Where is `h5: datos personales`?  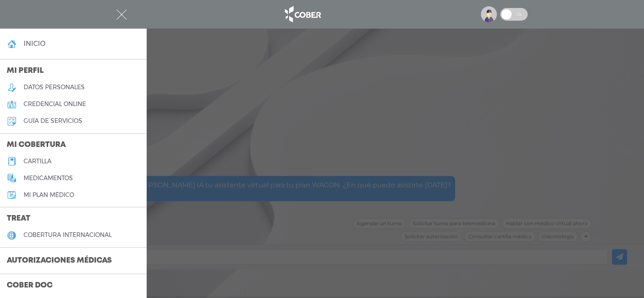
h5: datos personales is located at coordinates (54, 87).